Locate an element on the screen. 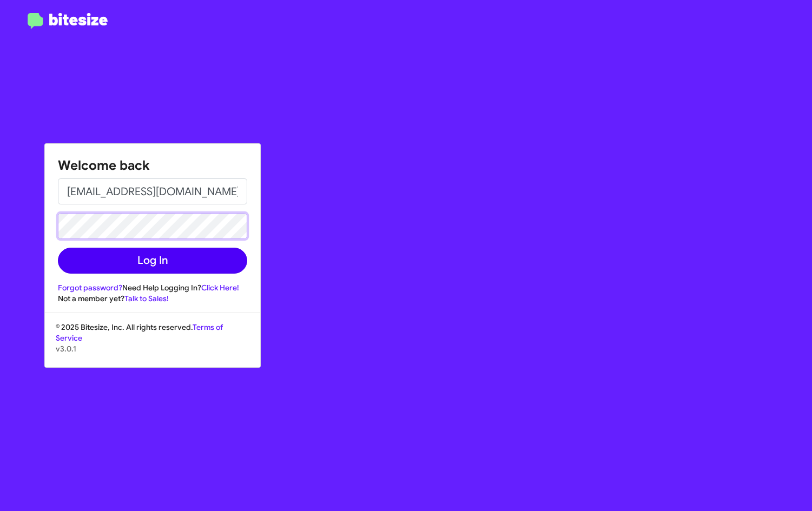 This screenshot has width=812, height=511. a: Click Here! is located at coordinates (220, 288).